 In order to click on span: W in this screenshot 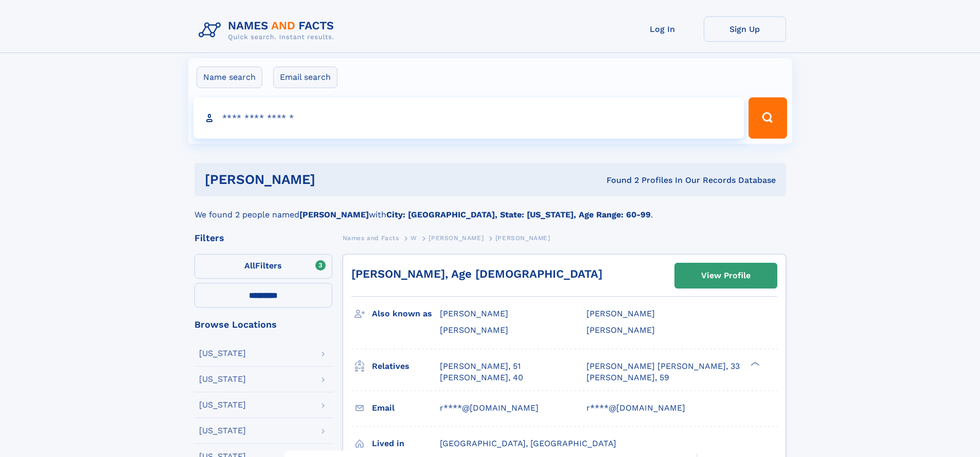, I will do `click(414, 238)`.